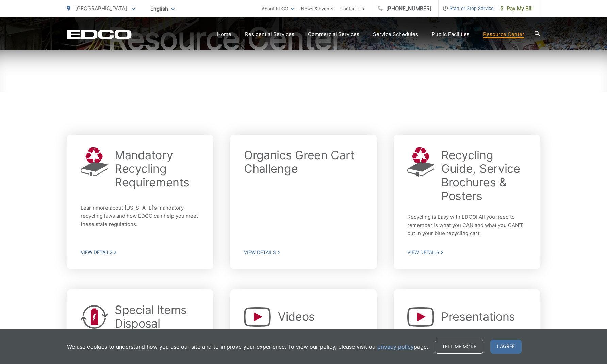 This screenshot has width=607, height=364. Describe the element at coordinates (317, 8) in the screenshot. I see `a: News & Events` at that location.